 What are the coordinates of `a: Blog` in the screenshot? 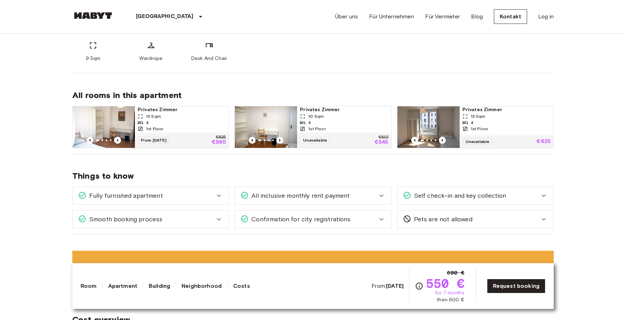 It's located at (477, 17).